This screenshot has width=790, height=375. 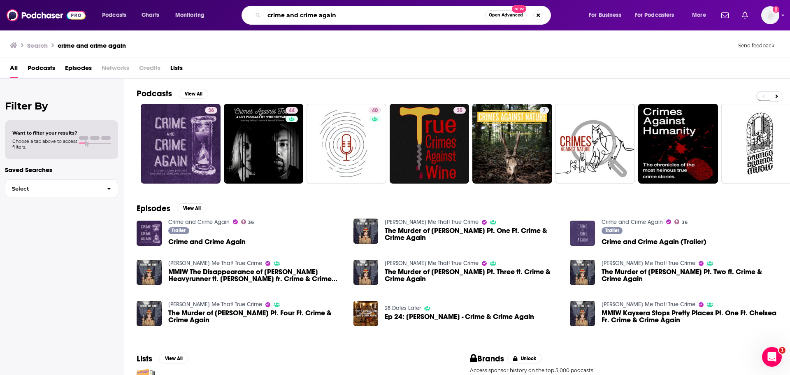 What do you see at coordinates (756, 45) in the screenshot?
I see `button: Send feedback` at bounding box center [756, 45].